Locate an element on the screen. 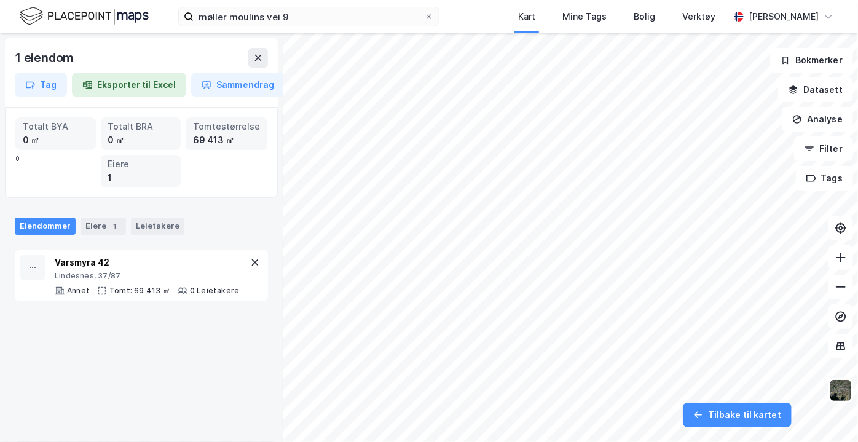  div: Bolig is located at coordinates (644, 17).